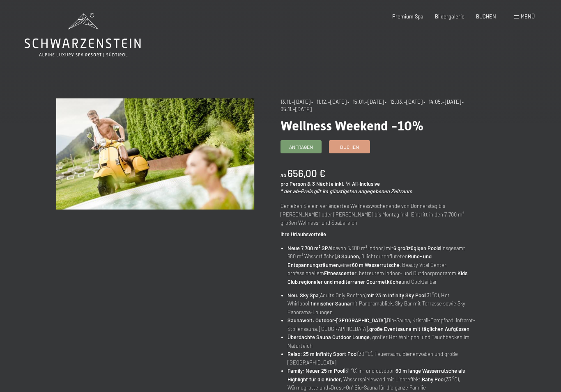  What do you see at coordinates (316, 371) in the screenshot?
I see `strong: Family: Neuer 25 m Pool` at bounding box center [316, 371].